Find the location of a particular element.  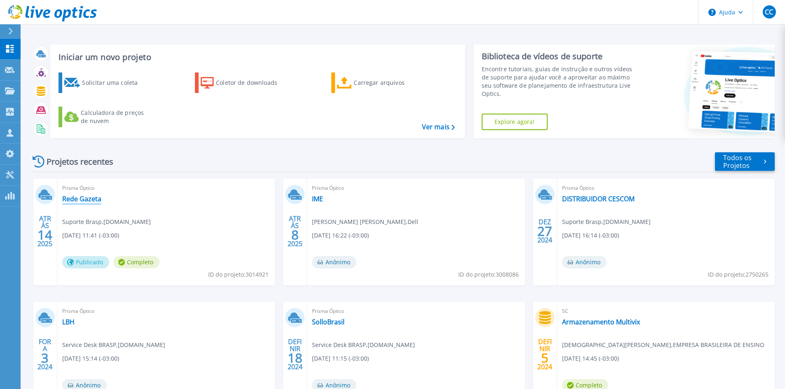

a: LBH is located at coordinates (68, 322).